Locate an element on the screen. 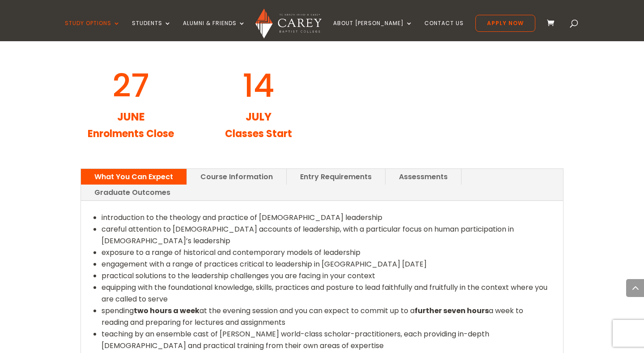 The height and width of the screenshot is (353, 644). h3: June is located at coordinates (131, 119).